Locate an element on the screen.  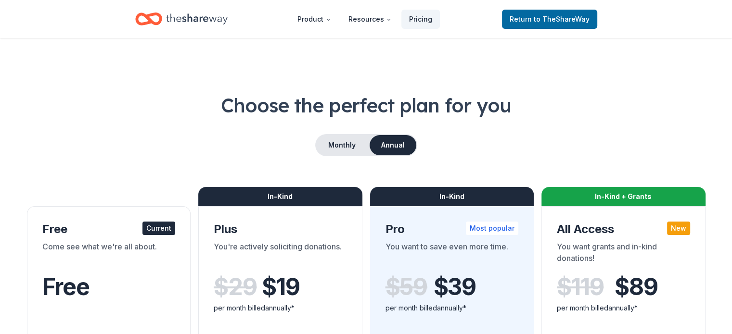
span: $ 39 is located at coordinates (455, 287).